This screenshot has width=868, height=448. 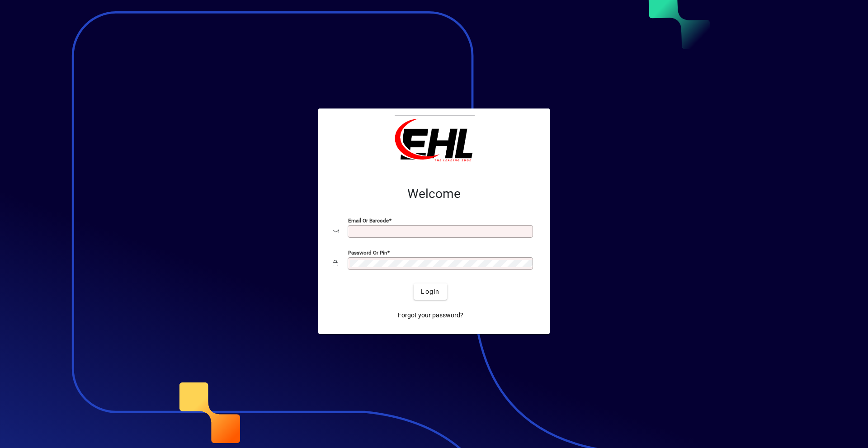 I want to click on h2: Welcome, so click(x=434, y=194).